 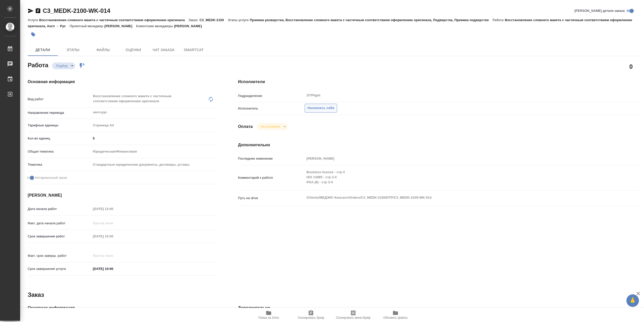 I want to click on button: Не оплачена, so click(x=270, y=126).